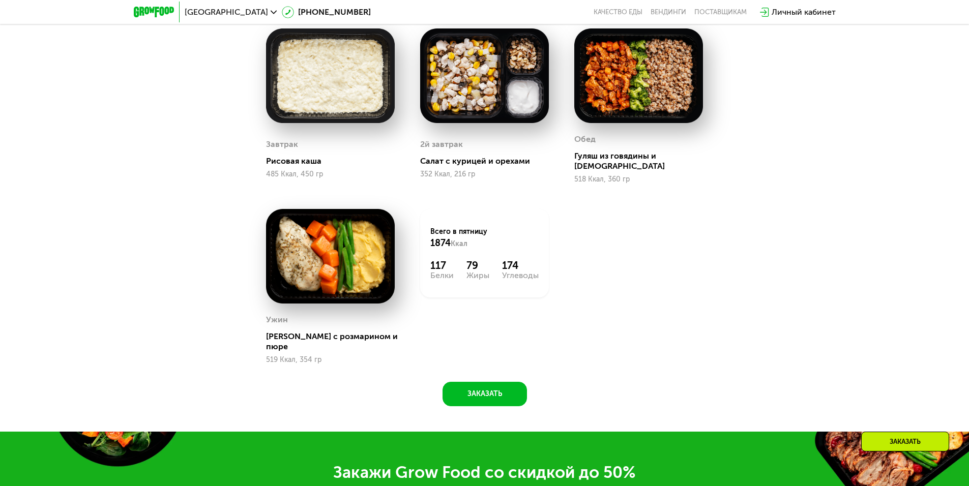 This screenshot has width=969, height=486. What do you see at coordinates (442, 266) in the screenshot?
I see `div: 117` at bounding box center [442, 266].